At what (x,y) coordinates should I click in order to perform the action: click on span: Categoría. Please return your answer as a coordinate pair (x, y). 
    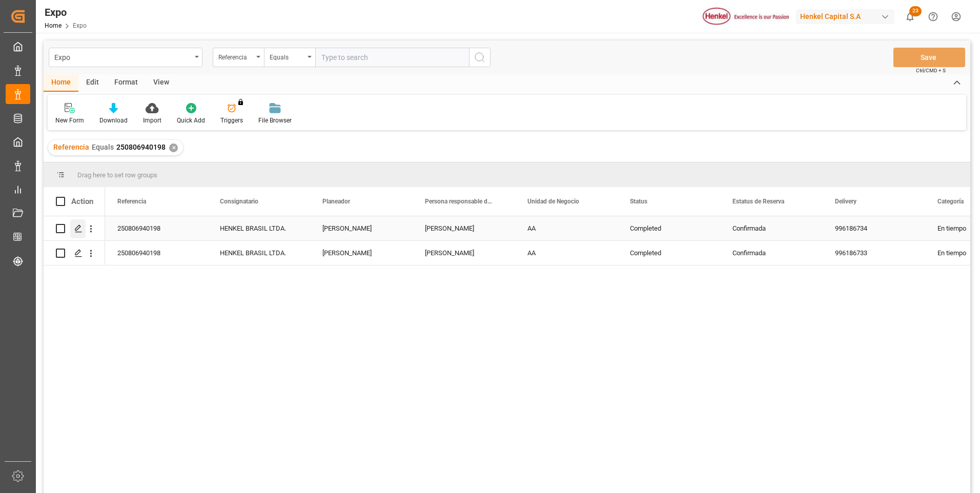
    Looking at the image, I should click on (950, 202).